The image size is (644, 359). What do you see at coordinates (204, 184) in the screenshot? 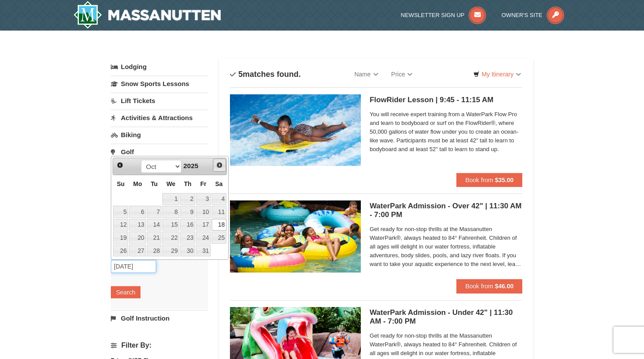
I see `span: Friday` at bounding box center [204, 184].